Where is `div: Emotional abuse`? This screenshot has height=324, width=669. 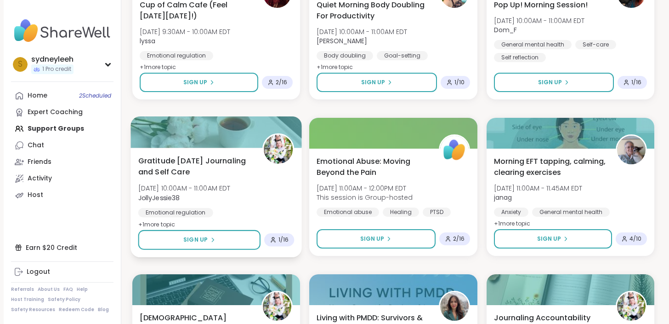 div: Emotional abuse is located at coordinates (348, 212).